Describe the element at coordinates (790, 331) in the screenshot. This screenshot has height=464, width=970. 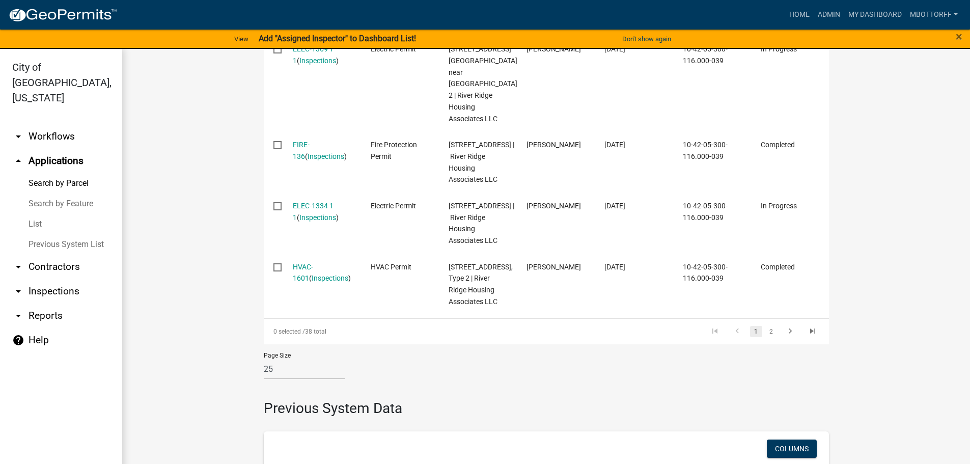
I see `a: go to next page` at that location.